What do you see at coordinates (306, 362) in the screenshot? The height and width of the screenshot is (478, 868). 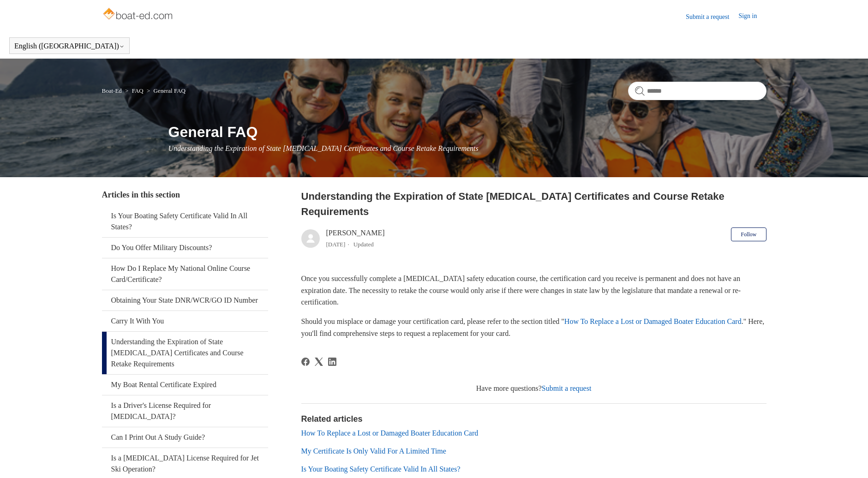 I see `svg: Share this page on Facebook` at bounding box center [306, 362].